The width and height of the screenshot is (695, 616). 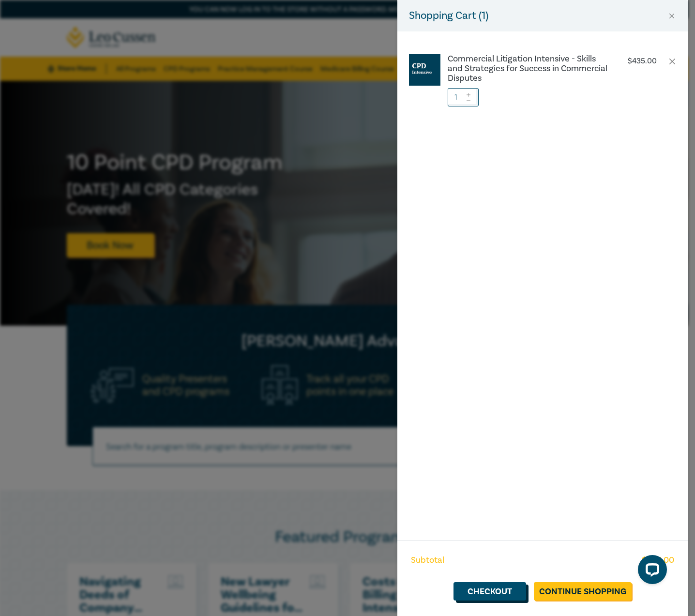 I want to click on img: CPD%20Intensive.jpg, so click(x=424, y=69).